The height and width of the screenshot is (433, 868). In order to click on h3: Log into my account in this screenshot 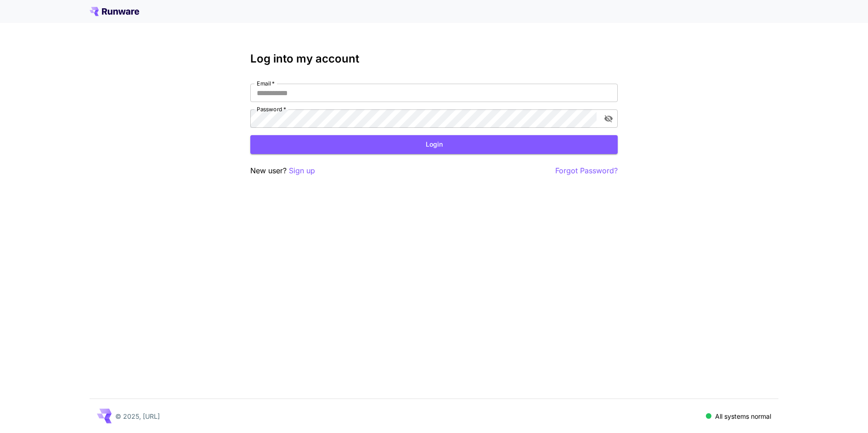, I will do `click(434, 59)`.